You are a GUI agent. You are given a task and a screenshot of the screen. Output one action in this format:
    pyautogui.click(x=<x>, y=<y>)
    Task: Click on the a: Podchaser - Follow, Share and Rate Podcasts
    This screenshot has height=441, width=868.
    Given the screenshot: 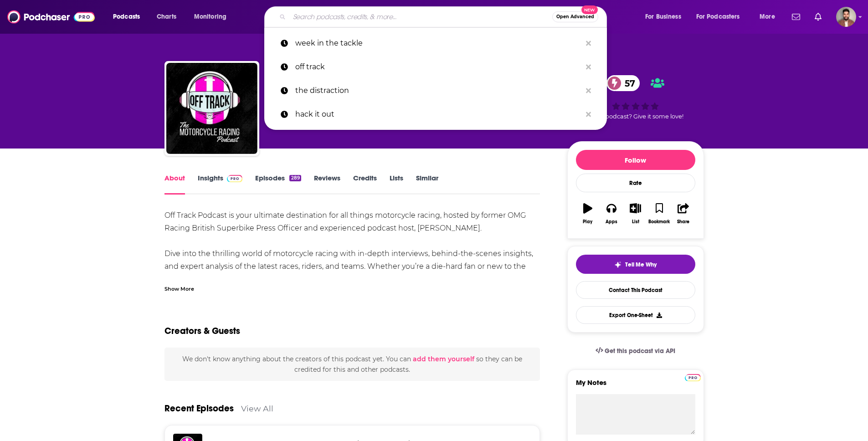 What is the action you would take?
    pyautogui.click(x=51, y=17)
    